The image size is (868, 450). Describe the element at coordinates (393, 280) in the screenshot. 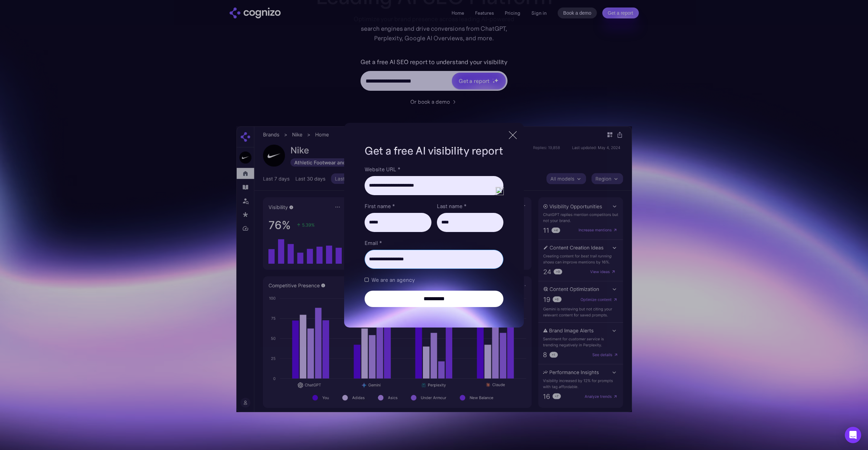

I see `span: We are an agency` at that location.